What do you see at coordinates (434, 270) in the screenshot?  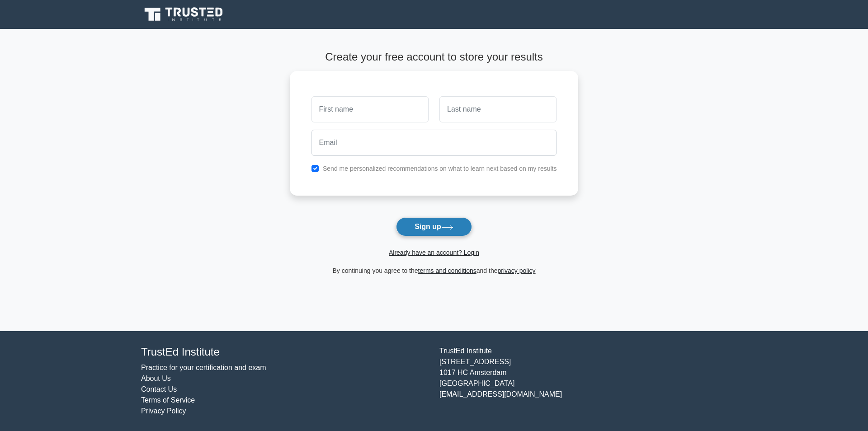 I see `div: By continuing you agree to the and the` at bounding box center [434, 270].